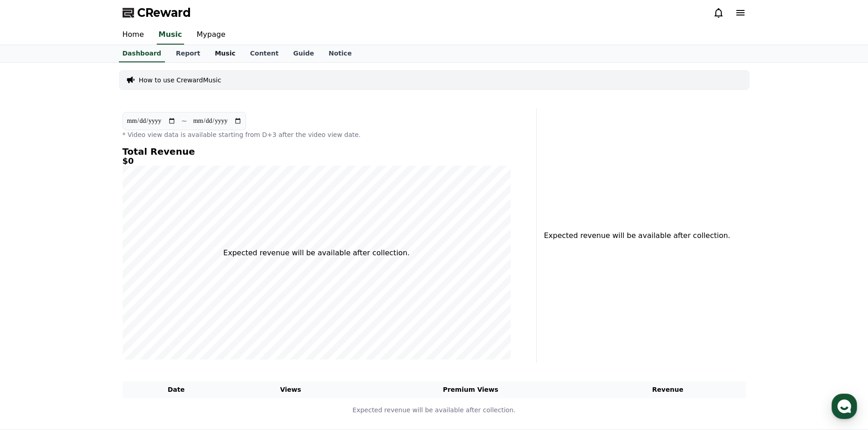 Image resolution: width=868 pixels, height=430 pixels. Describe the element at coordinates (317, 161) in the screenshot. I see `h5: $0` at that location.